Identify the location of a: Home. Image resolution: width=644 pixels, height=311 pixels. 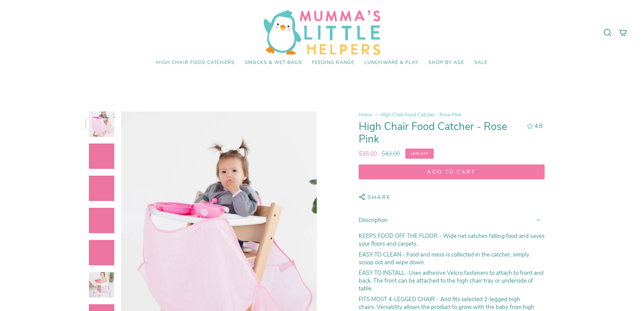
(365, 115).